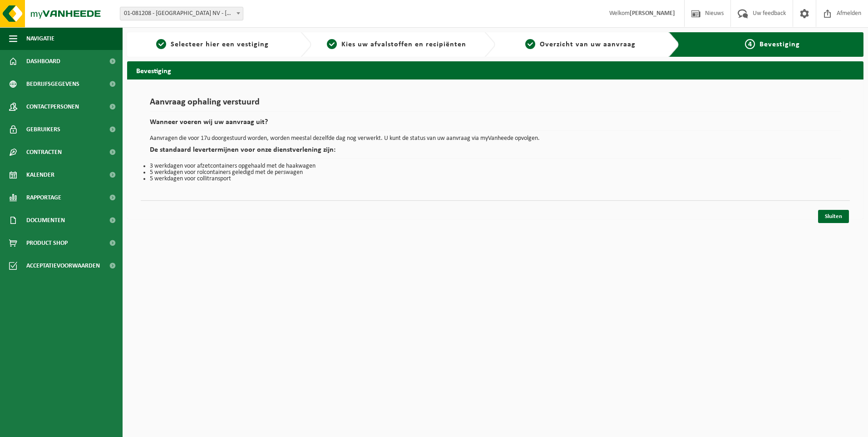 The width and height of the screenshot is (868, 437). I want to click on span: Bevestiging, so click(780, 44).